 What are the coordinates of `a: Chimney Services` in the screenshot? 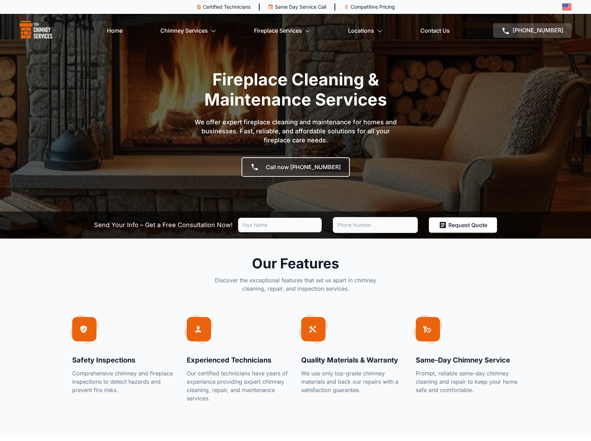 It's located at (188, 31).